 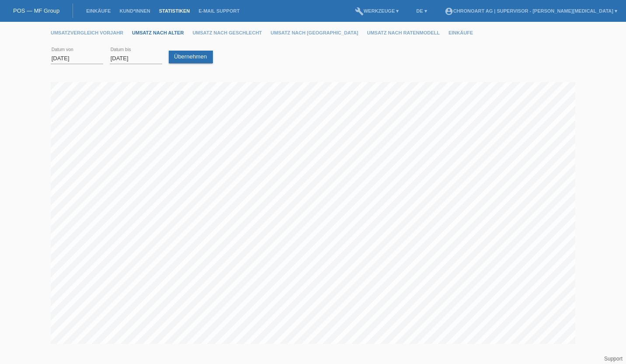 I want to click on a: Statistiken, so click(x=174, y=11).